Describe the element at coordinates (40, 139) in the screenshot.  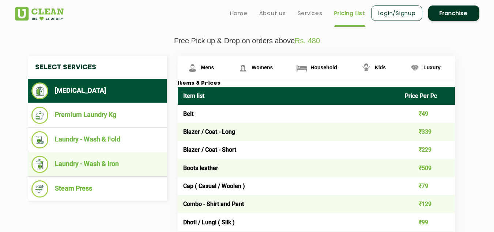
I see `img: Laundry - Wash & Fold` at that location.